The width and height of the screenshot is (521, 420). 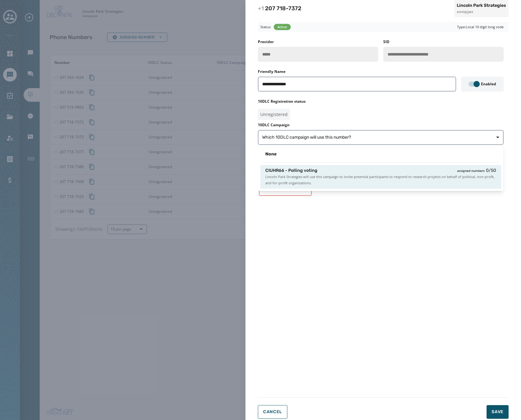 What do you see at coordinates (291, 171) in the screenshot?
I see `span: CIUHR66 - Polling voting` at bounding box center [291, 171].